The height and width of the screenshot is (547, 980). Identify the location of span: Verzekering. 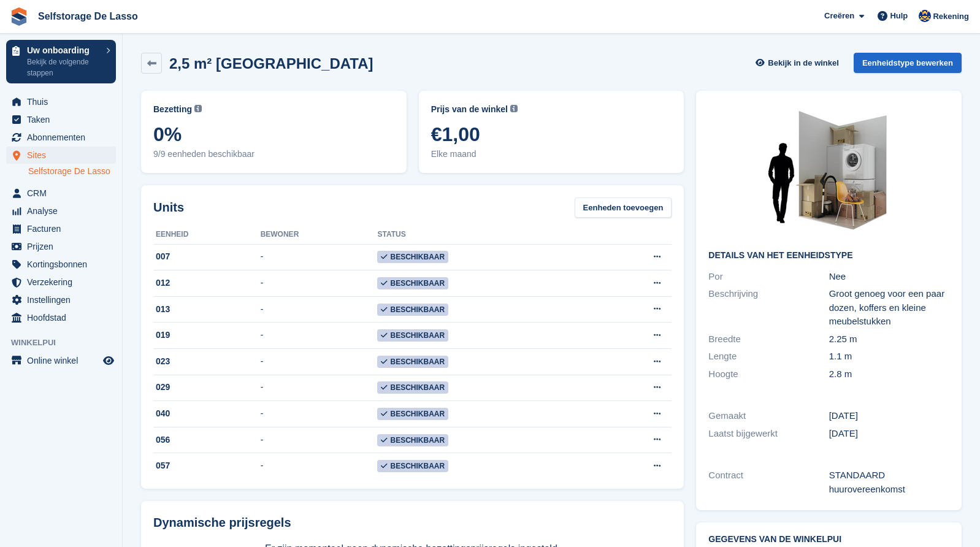
(64, 282).